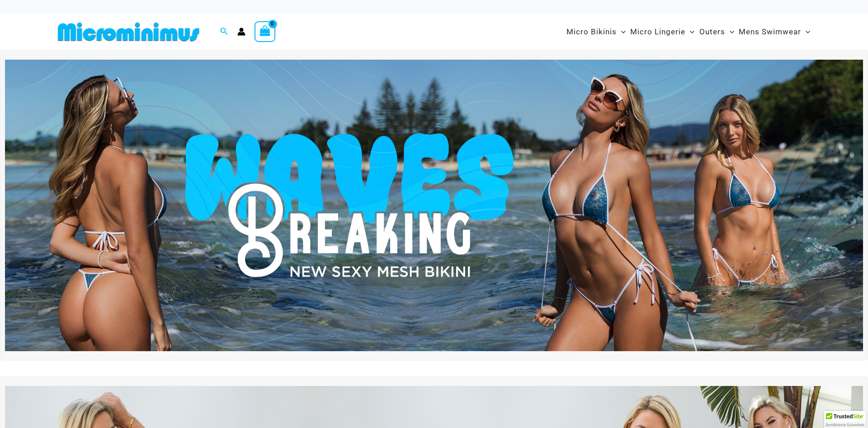 The height and width of the screenshot is (428, 868). I want to click on img: MM SHOP LOGO FLAT, so click(129, 32).